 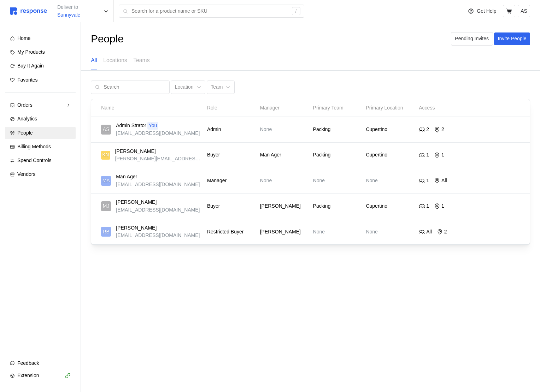 What do you see at coordinates (40, 105) in the screenshot?
I see `a: Orders` at bounding box center [40, 105].